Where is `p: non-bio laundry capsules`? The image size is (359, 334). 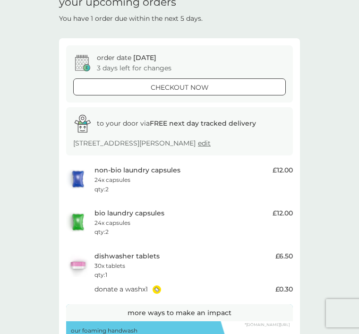
p: non-bio laundry capsules is located at coordinates (138, 170).